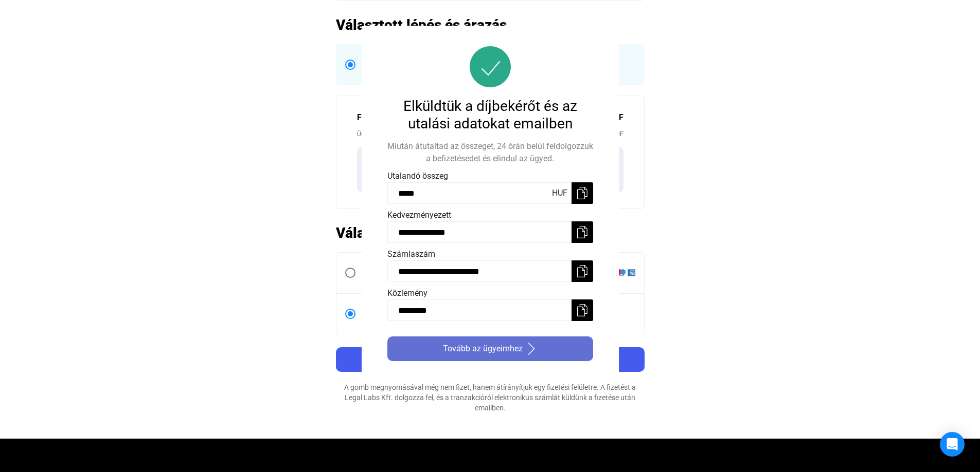 The width and height of the screenshot is (980, 472). What do you see at coordinates (490, 25) in the screenshot?
I see `h2: Választott lépés és árazás` at bounding box center [490, 25].